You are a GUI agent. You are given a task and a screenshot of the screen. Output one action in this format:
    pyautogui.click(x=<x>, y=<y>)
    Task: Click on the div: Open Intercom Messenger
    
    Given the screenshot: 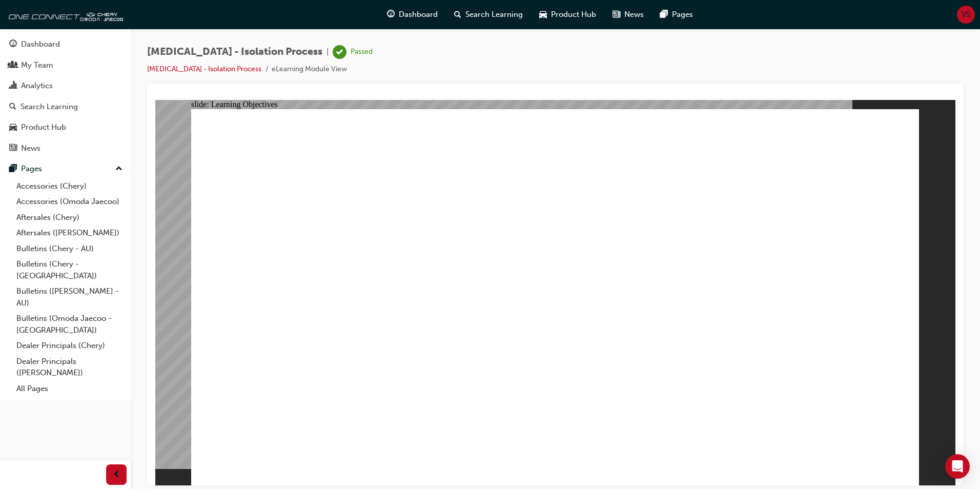 What is the action you would take?
    pyautogui.click(x=957, y=466)
    